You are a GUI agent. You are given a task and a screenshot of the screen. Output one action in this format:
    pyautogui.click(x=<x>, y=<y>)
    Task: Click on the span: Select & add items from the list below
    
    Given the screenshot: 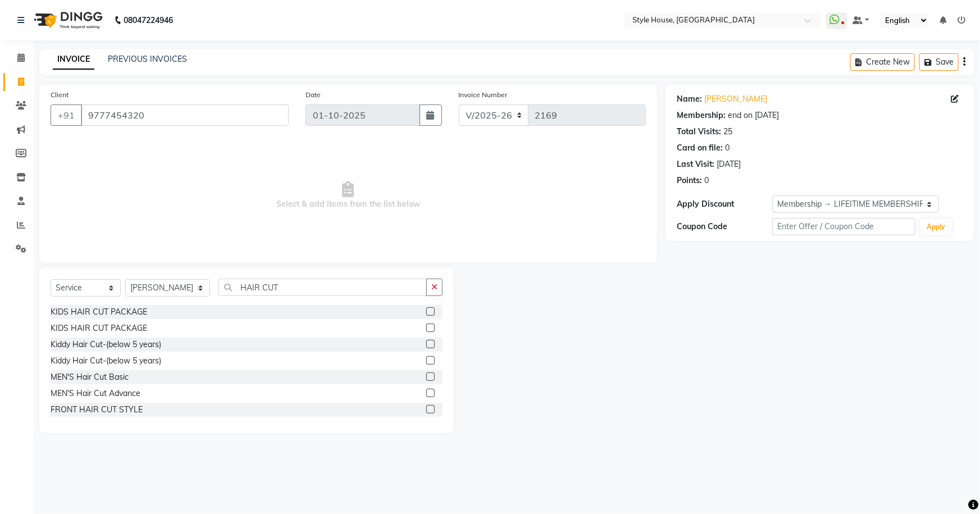 What is the action you would take?
    pyautogui.click(x=348, y=195)
    